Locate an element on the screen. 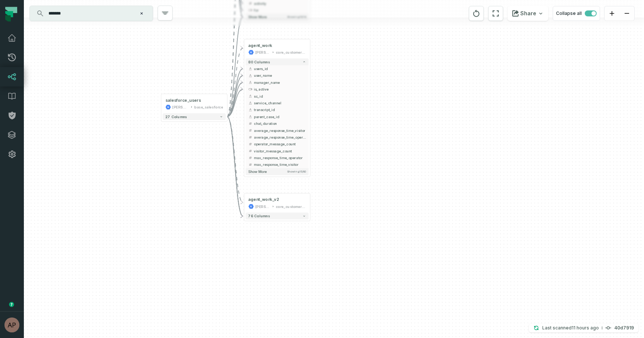 This screenshot has height=338, width=644. button: chat_duration is located at coordinates (277, 124).